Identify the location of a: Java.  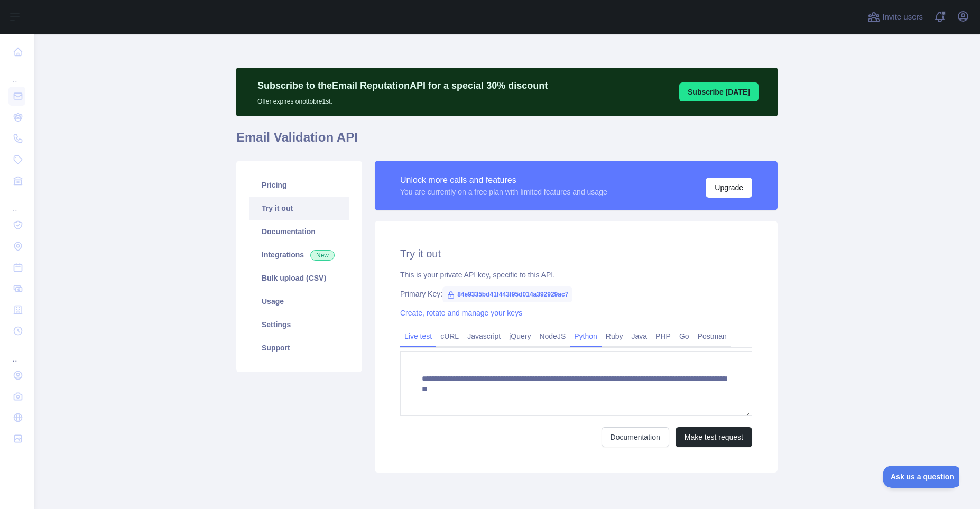
(640, 336).